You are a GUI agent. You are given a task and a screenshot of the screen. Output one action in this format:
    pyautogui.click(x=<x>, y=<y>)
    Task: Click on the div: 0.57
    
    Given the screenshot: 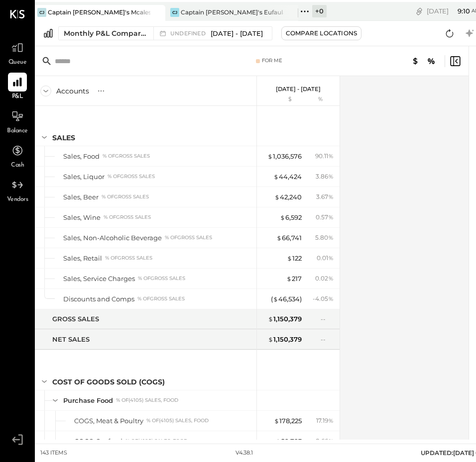 What is the action you would take?
    pyautogui.click(x=324, y=218)
    